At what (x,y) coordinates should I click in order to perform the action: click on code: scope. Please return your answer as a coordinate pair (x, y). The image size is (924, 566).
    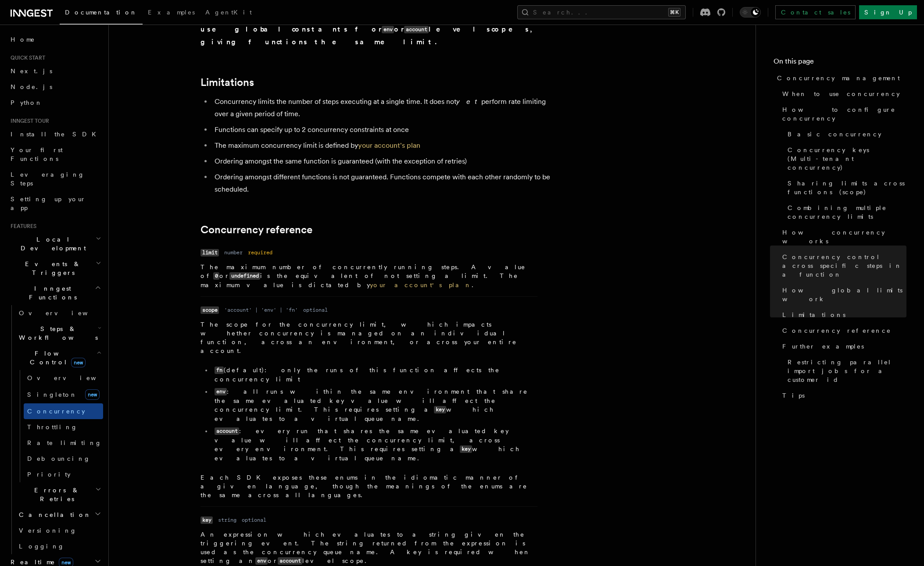
    Looking at the image, I should click on (210, 310).